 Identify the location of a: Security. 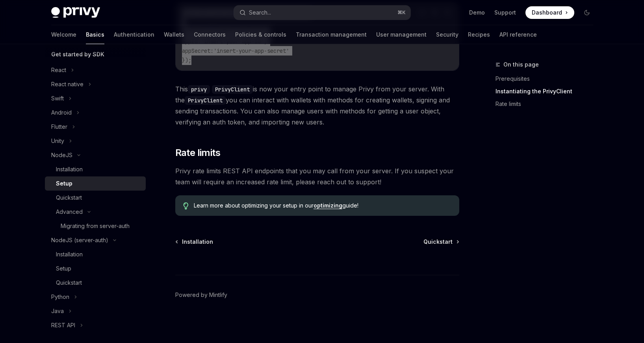
(447, 35).